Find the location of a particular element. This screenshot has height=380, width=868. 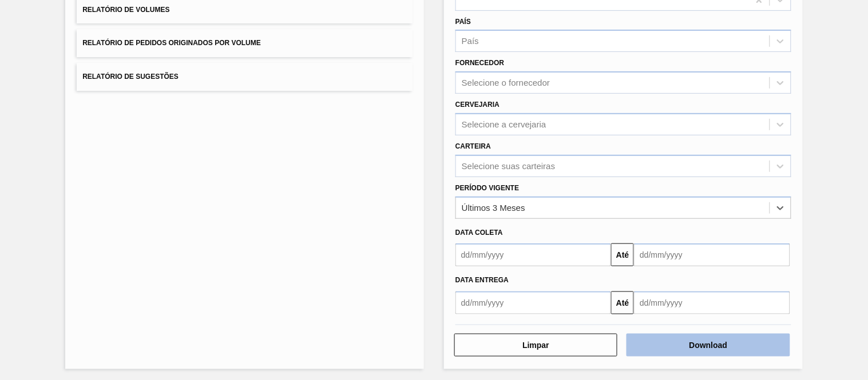

div: País is located at coordinates (470, 41).